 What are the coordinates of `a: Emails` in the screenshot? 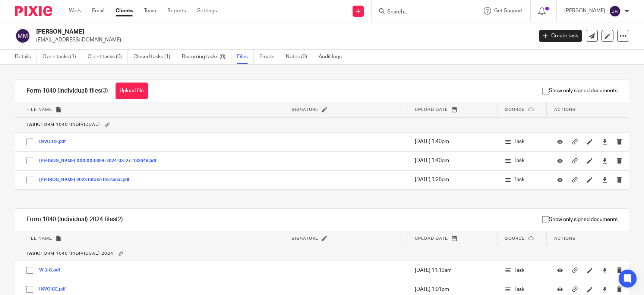 It's located at (270, 56).